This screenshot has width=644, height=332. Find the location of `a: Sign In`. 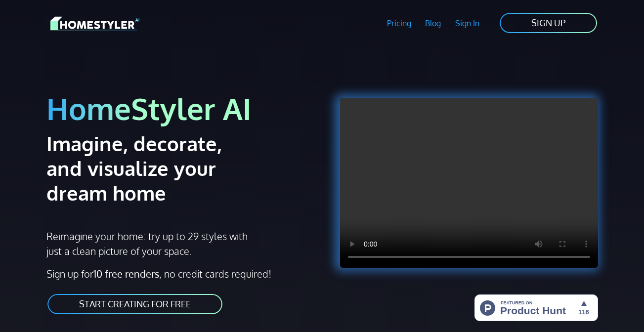

a: Sign In is located at coordinates (468, 23).